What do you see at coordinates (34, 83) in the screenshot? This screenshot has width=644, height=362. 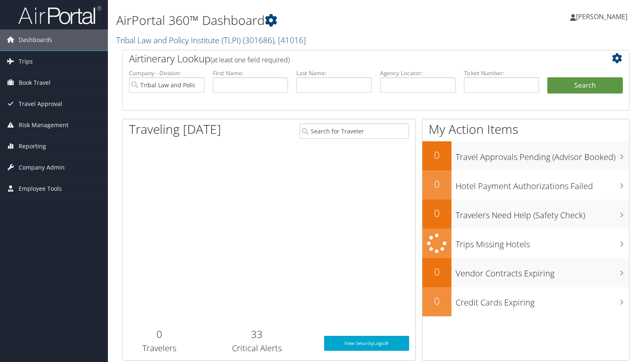 I see `span: Book Travel` at bounding box center [34, 83].